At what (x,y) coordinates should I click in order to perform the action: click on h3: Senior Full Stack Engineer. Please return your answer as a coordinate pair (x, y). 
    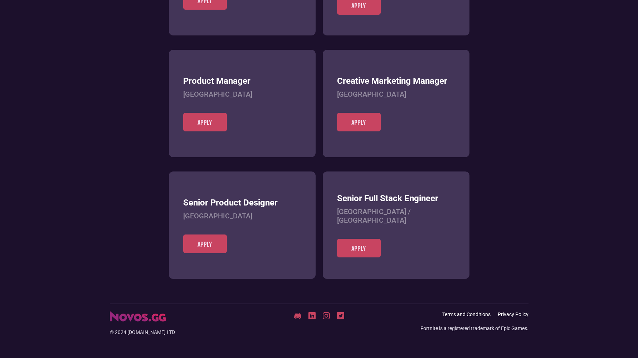
    Looking at the image, I should click on (396, 198).